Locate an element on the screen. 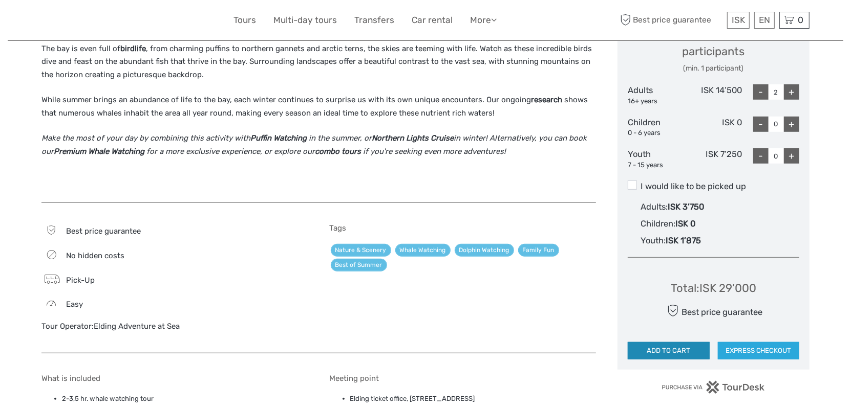 The image size is (851, 408). p: We're away right now. Please check back later! is located at coordinates (65, 22).